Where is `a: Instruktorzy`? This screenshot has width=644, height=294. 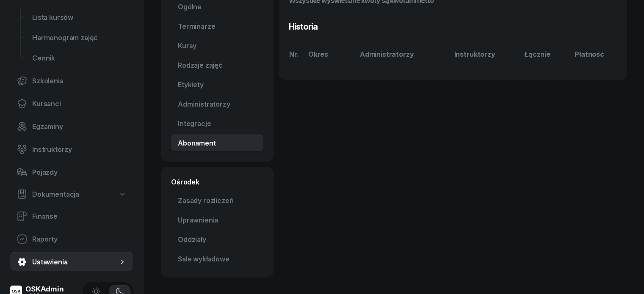 a: Instruktorzy is located at coordinates (72, 149).